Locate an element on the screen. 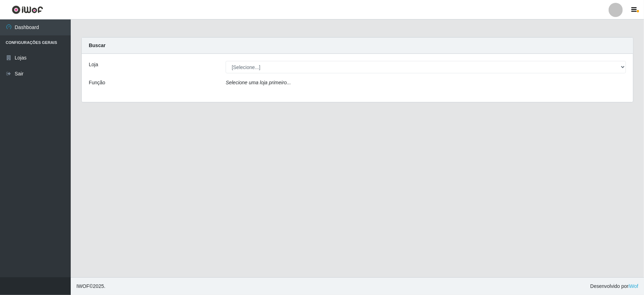  span: Desenvolvido por is located at coordinates (615, 286).